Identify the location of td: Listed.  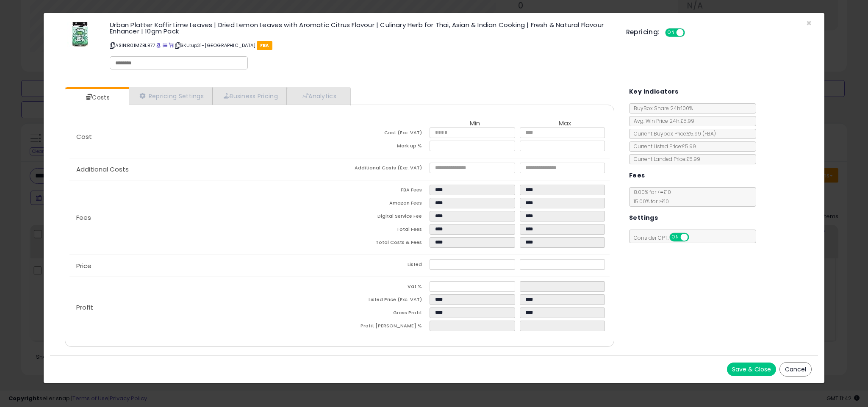
(384, 265).